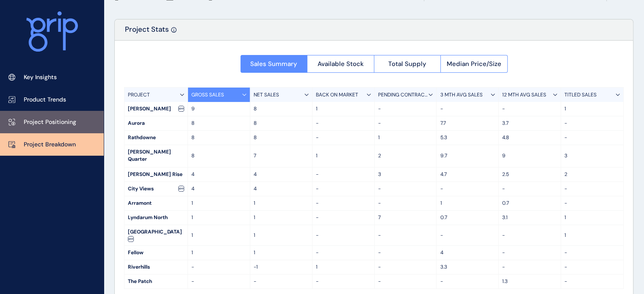 The width and height of the screenshot is (644, 294). What do you see at coordinates (219, 109) in the screenshot?
I see `p: 9` at bounding box center [219, 109].